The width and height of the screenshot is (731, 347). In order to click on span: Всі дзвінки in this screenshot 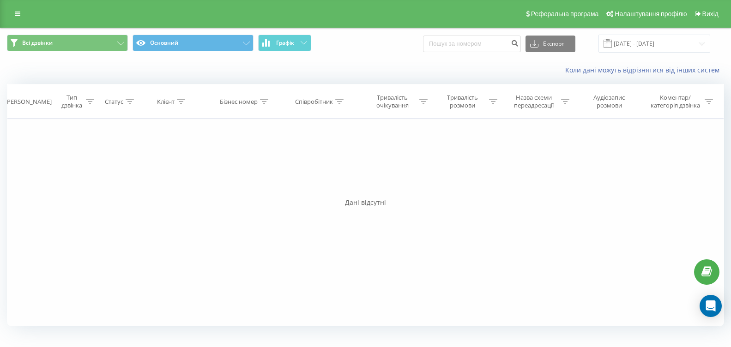, I will do `click(37, 43)`.